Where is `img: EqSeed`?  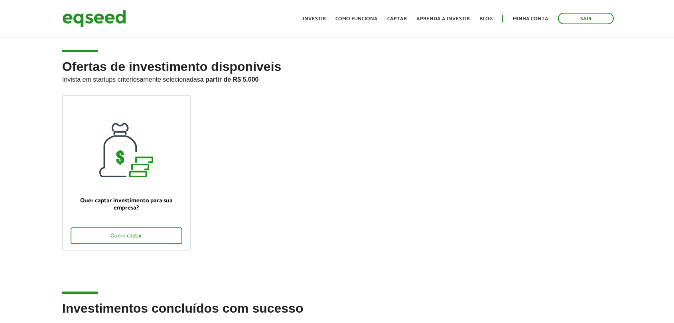
img: EqSeed is located at coordinates (94, 18).